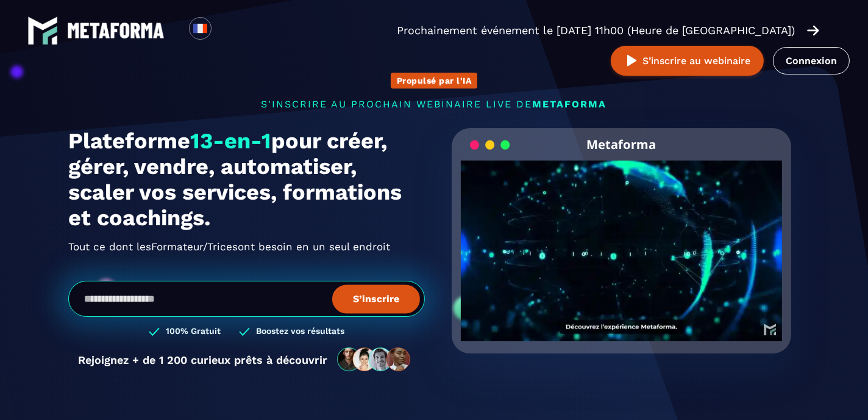 This screenshot has height=420, width=868. I want to click on h3: Boostez vos résultats, so click(300, 331).